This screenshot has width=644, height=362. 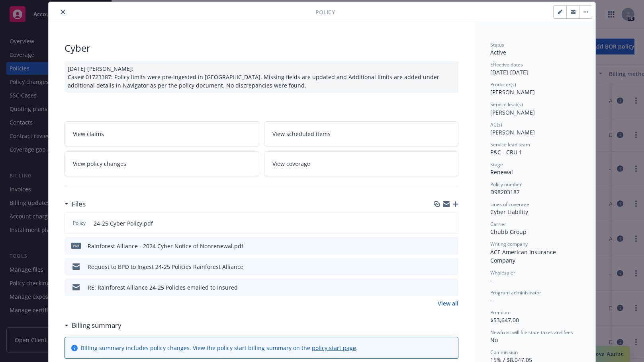 What do you see at coordinates (361, 134) in the screenshot?
I see `a: View scheduled items` at bounding box center [361, 134].